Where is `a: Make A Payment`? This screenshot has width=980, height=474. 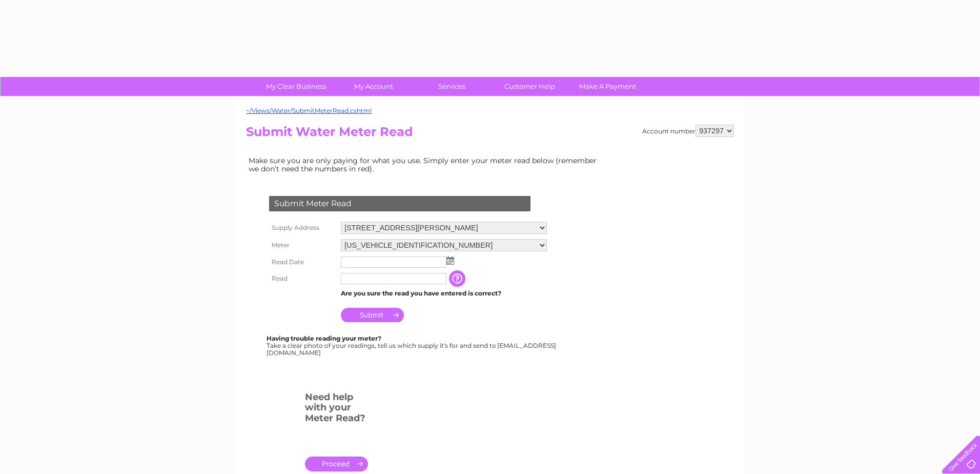 a: Make A Payment is located at coordinates (607, 86).